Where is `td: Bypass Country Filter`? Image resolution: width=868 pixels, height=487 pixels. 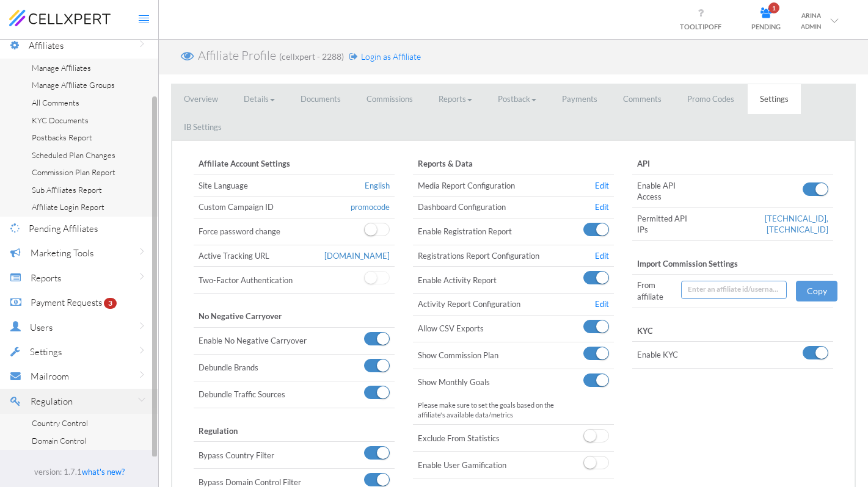 td: Bypass Country Filter is located at coordinates (270, 456).